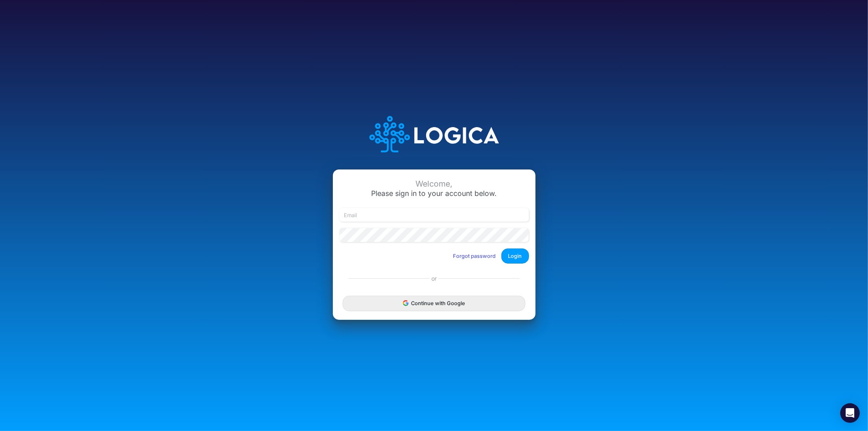 The height and width of the screenshot is (431, 868). I want to click on span: Please sign in to your account below., so click(434, 193).